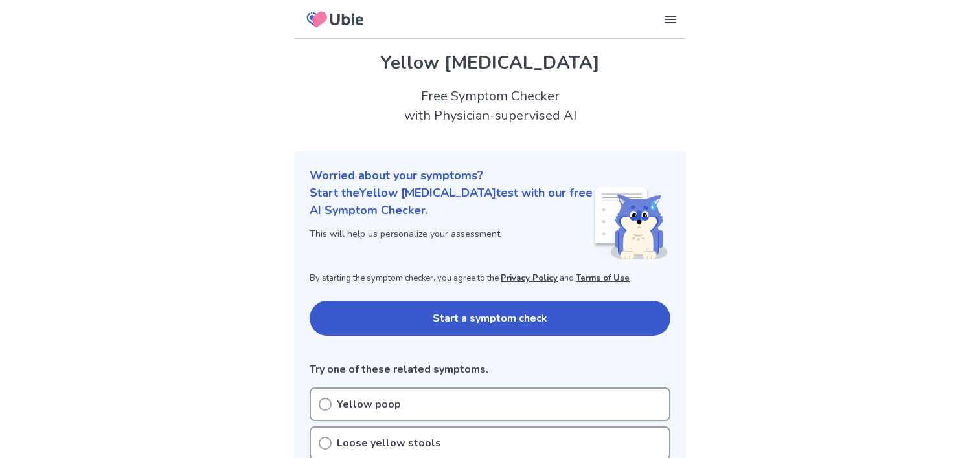 Image resolution: width=980 pixels, height=458 pixels. Describe the element at coordinates (388, 443) in the screenshot. I see `p: Loose yellow stools` at that location.